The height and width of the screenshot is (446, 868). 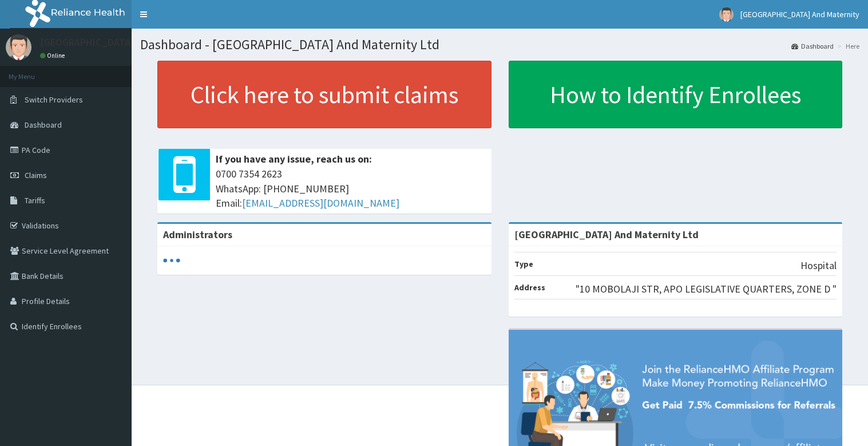 I want to click on p: Hospital, so click(x=819, y=266).